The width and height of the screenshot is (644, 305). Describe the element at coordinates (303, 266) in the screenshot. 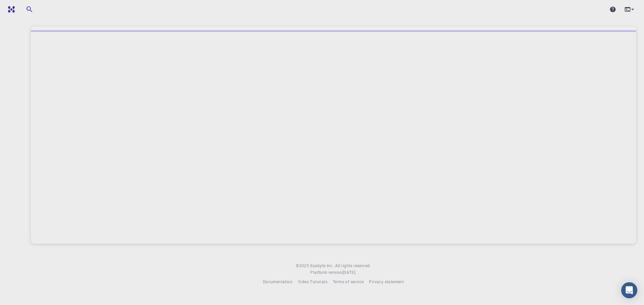

I see `span: © 2025` at that location.